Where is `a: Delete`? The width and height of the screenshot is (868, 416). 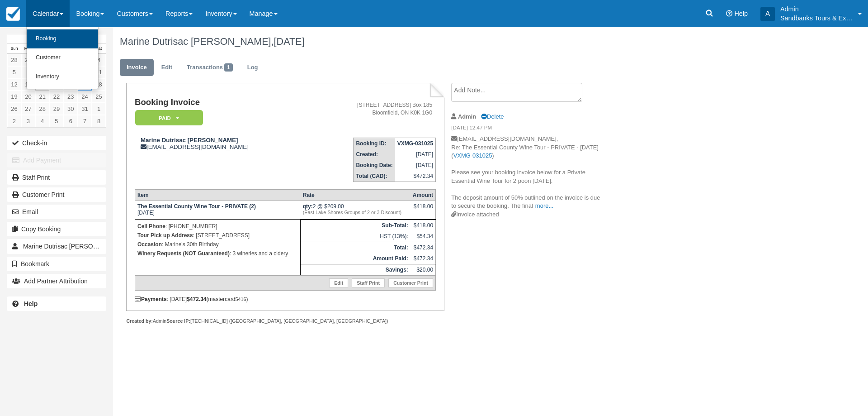 a: Delete is located at coordinates (493, 117).